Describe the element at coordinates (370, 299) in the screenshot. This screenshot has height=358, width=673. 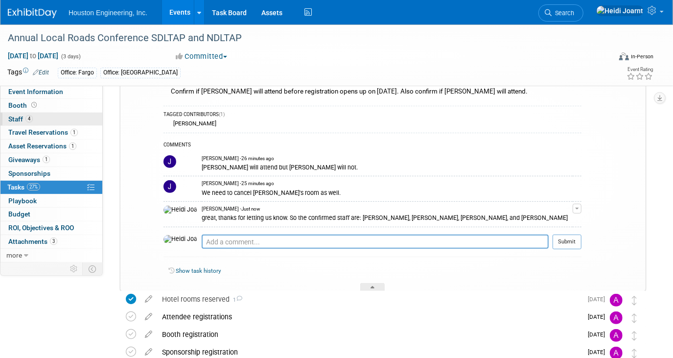
I see `div: Hotel rooms reserved` at that location.